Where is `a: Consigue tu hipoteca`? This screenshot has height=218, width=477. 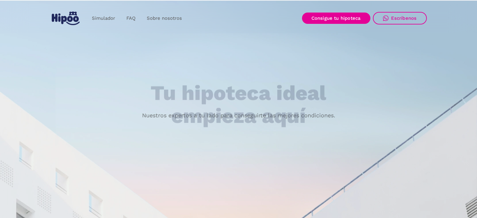
a: Consigue tu hipoteca is located at coordinates (336, 18).